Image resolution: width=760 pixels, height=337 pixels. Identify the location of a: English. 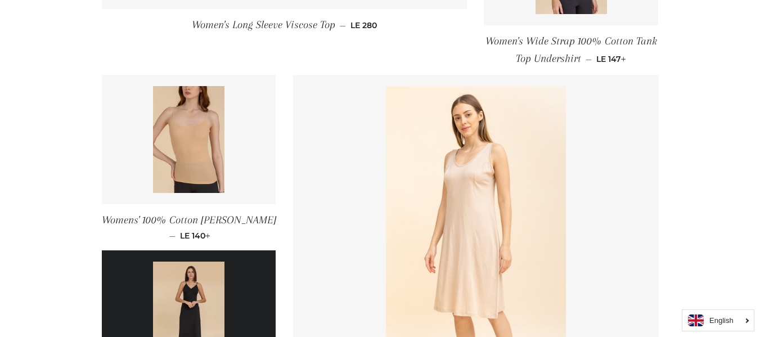
(718, 320).